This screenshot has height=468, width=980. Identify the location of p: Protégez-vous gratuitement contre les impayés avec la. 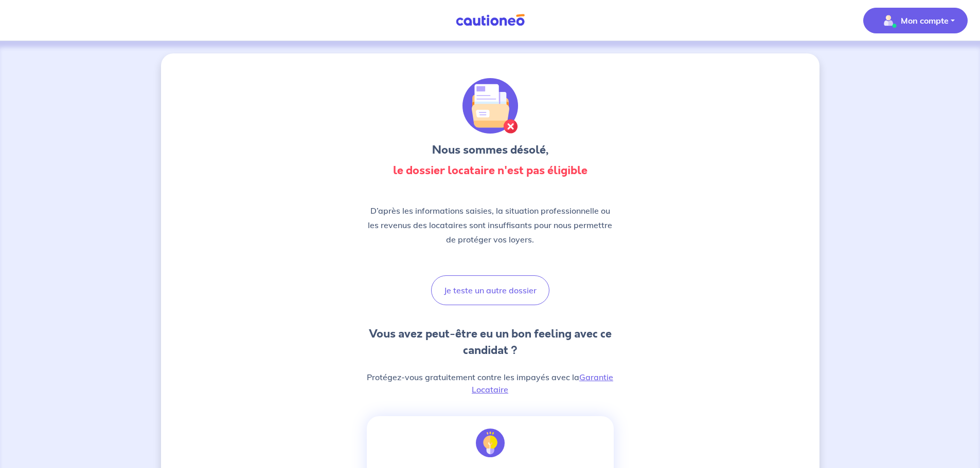
(490, 383).